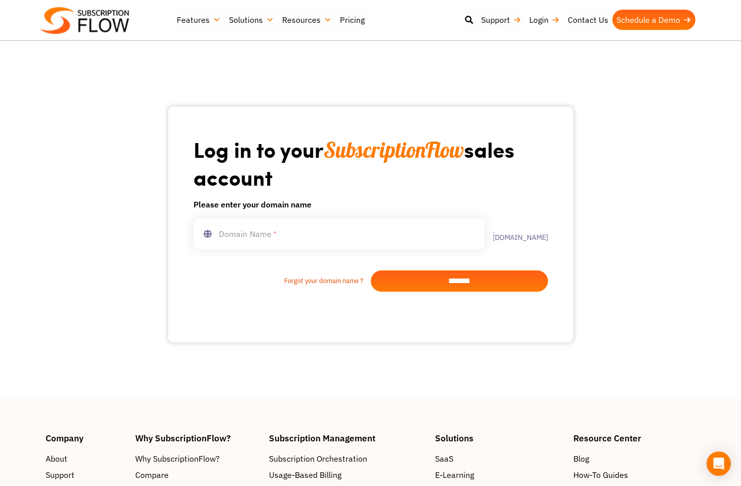 This screenshot has width=741, height=486. Describe the element at coordinates (85, 437) in the screenshot. I see `h4: Company` at that location.